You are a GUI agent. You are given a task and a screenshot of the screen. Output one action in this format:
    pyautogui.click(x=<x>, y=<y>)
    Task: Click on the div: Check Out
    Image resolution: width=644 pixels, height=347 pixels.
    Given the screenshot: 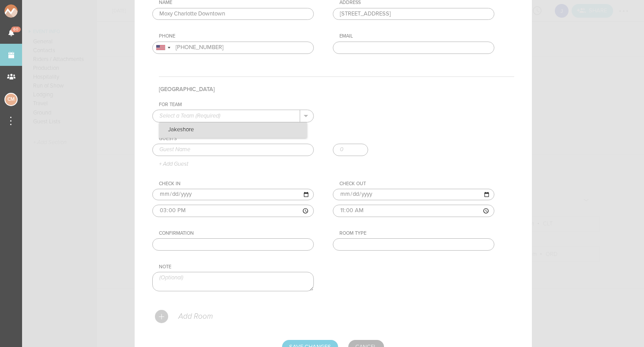 What is the action you would take?
    pyautogui.click(x=416, y=184)
    